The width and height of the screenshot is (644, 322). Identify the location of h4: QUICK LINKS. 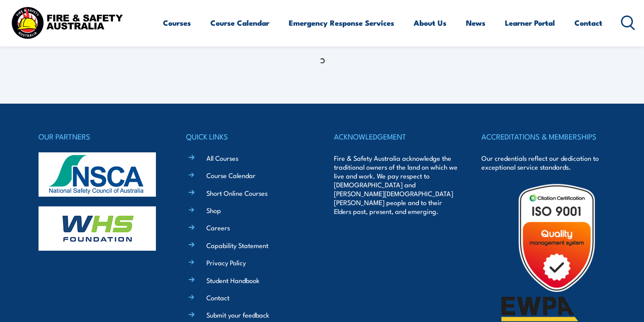
(248, 136).